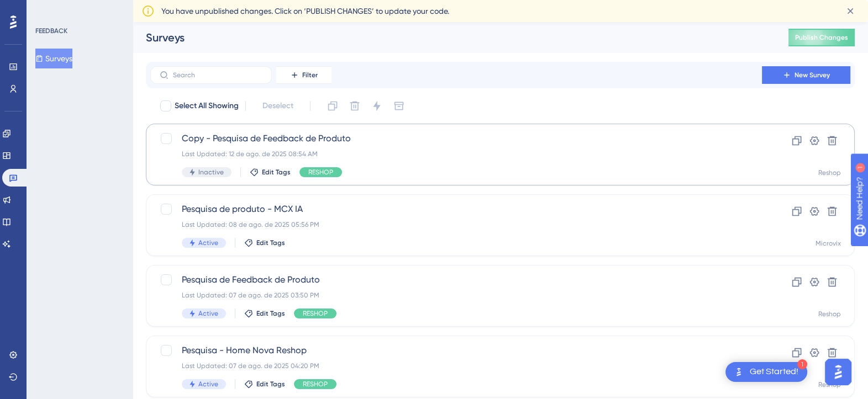 This screenshot has height=399, width=868. Describe the element at coordinates (456, 366) in the screenshot. I see `div: Last Updated: 07 de ago. de 2025 04:20 PM` at that location.